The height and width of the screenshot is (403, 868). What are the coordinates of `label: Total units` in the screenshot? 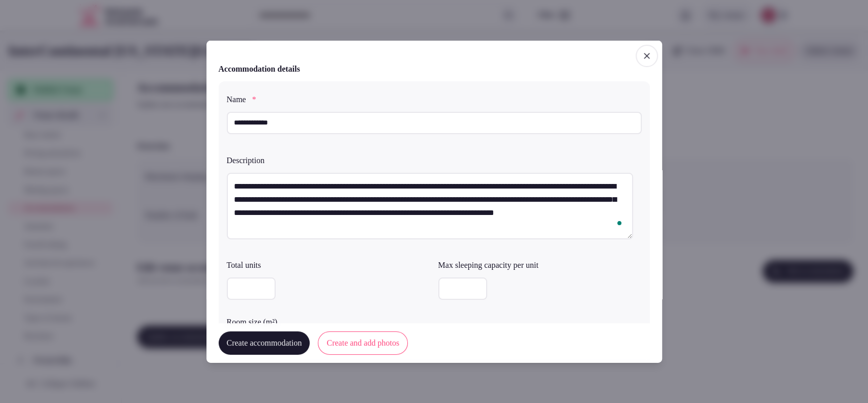 It's located at (329, 265).